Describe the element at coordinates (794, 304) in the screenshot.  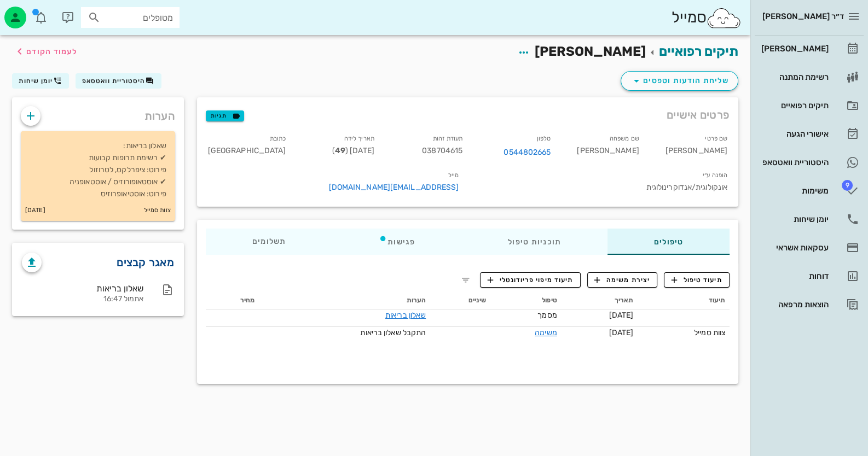
I see `div: הוצאות מרפאה` at that location.